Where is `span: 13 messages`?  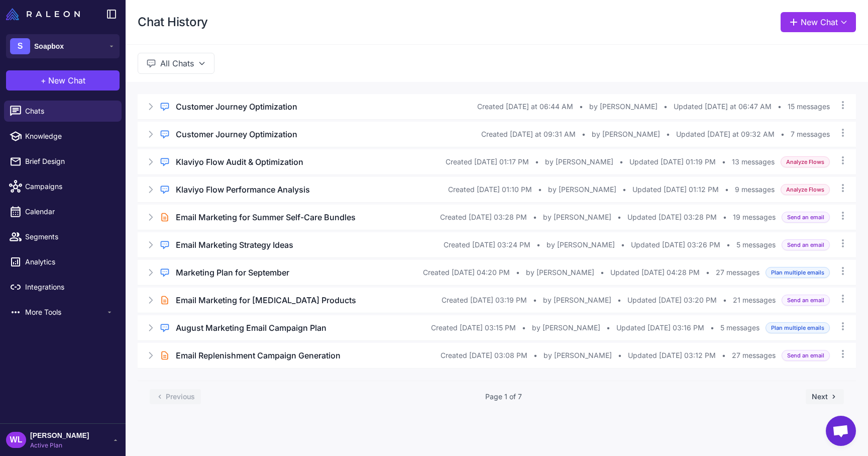
span: 13 messages is located at coordinates (753, 162).